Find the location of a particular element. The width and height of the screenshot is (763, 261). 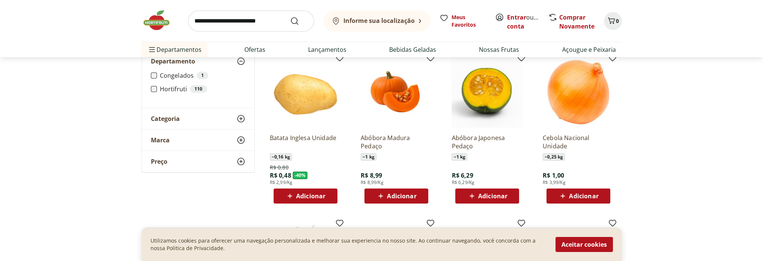

a: Lançamentos is located at coordinates (327, 50).